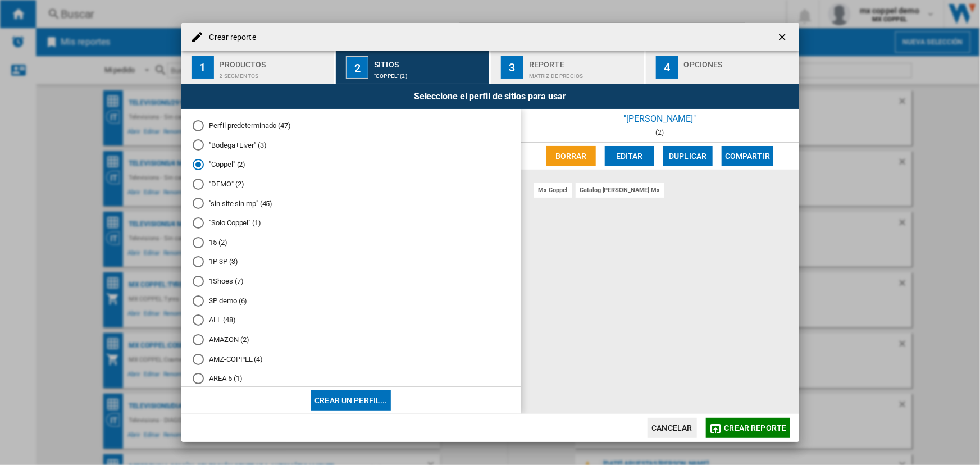 This screenshot has width=980, height=465. Describe the element at coordinates (748, 428) in the screenshot. I see `button: Crear reporte` at that location.